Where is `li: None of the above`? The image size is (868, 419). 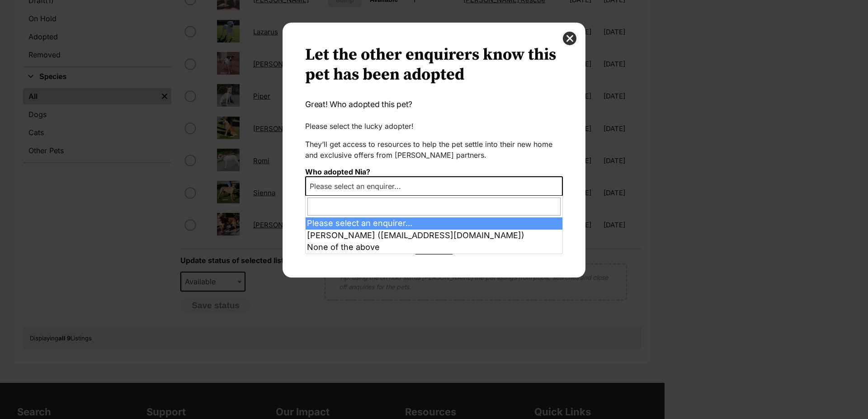 li: None of the above is located at coordinates (434, 247).